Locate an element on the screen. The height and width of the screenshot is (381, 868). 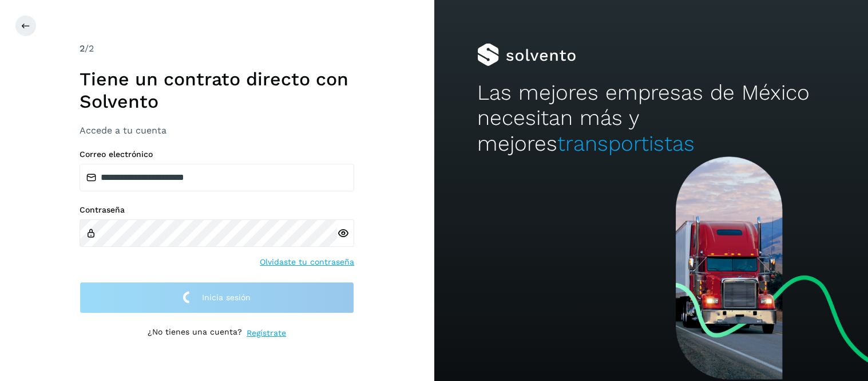
label: Correo electrónico is located at coordinates (217, 154).